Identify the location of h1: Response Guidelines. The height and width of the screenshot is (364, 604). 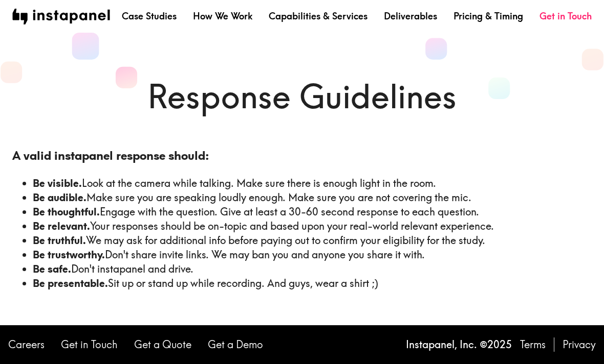
(302, 97).